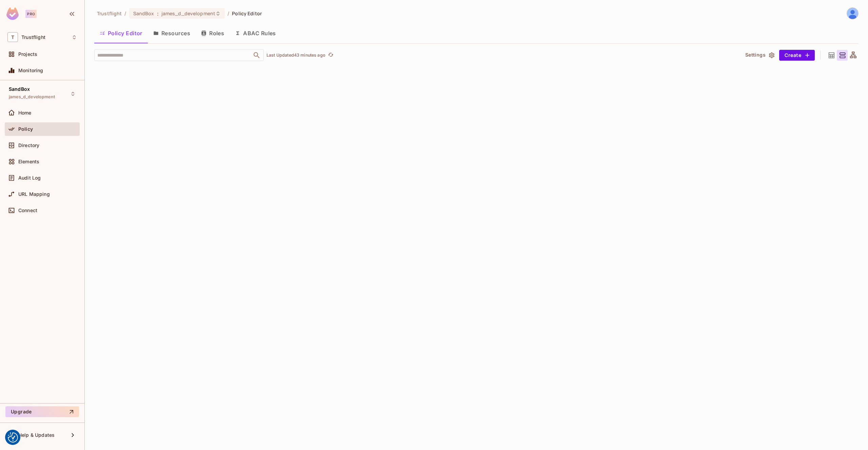 This screenshot has width=868, height=450. What do you see at coordinates (28, 54) in the screenshot?
I see `span: Projects` at bounding box center [28, 54].